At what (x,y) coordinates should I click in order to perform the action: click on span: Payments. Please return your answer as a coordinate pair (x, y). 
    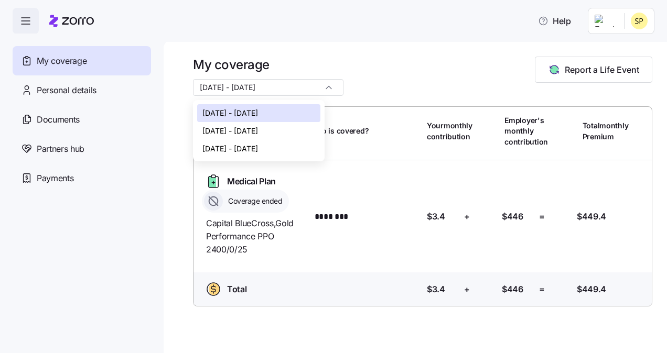
    Looking at the image, I should click on (55, 178).